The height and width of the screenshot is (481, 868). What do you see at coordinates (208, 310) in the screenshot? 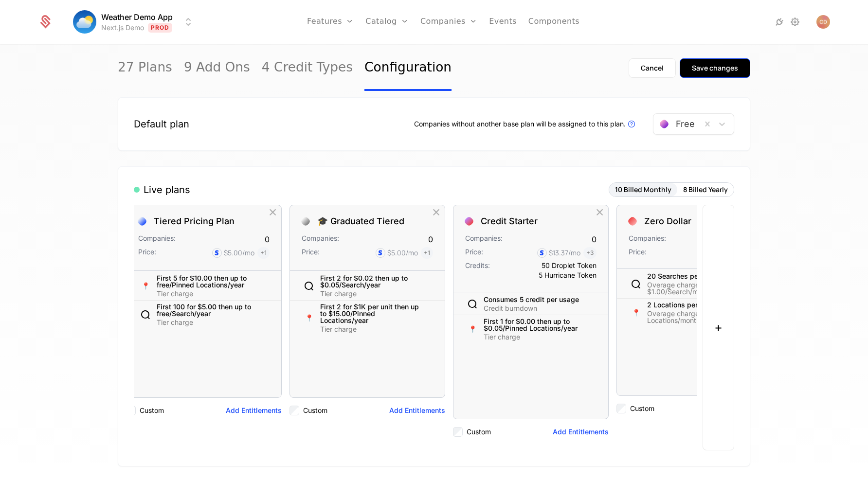
I see `div: First 100 for $5.00 then up to free/Search/year` at bounding box center [208, 310].